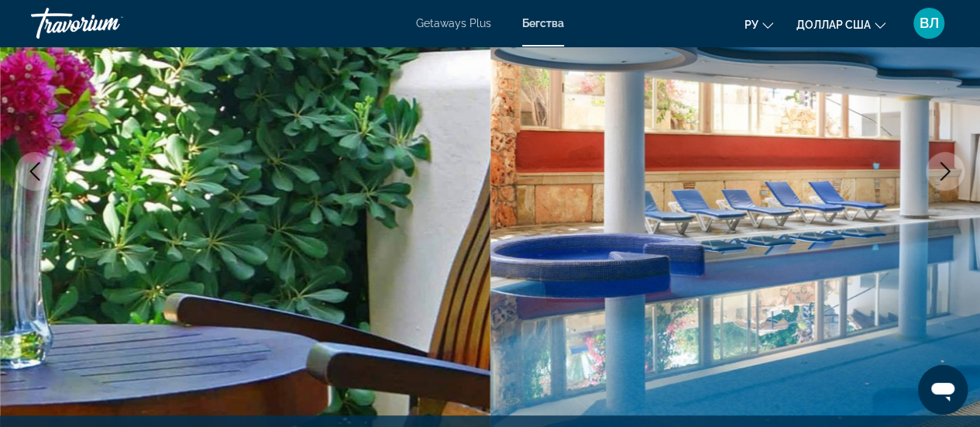  Describe the element at coordinates (929, 22) in the screenshot. I see `font: ВЛ` at that location.